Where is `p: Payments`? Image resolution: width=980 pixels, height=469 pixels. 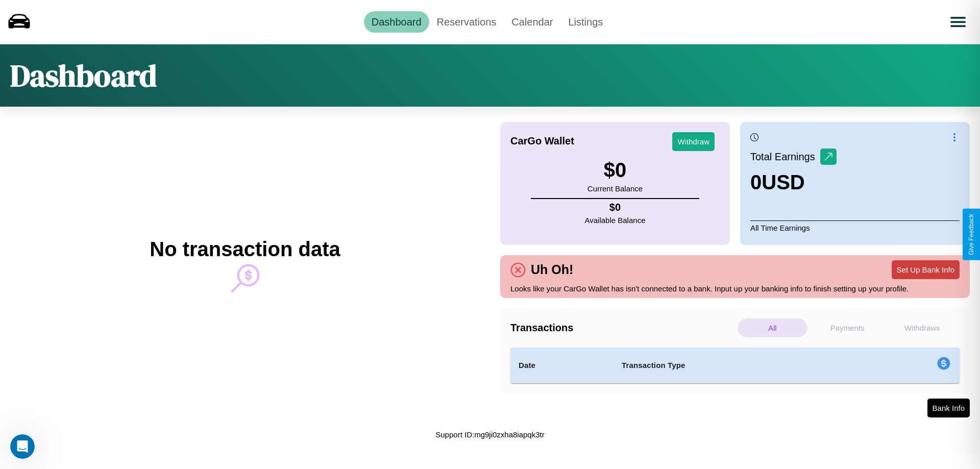 p: Payments is located at coordinates (848, 328).